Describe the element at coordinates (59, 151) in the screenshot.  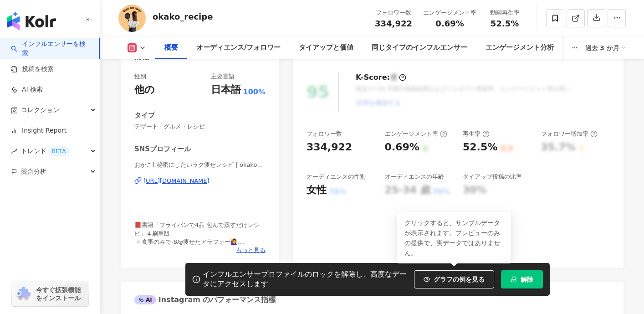
I see `div: BETA` at that location.